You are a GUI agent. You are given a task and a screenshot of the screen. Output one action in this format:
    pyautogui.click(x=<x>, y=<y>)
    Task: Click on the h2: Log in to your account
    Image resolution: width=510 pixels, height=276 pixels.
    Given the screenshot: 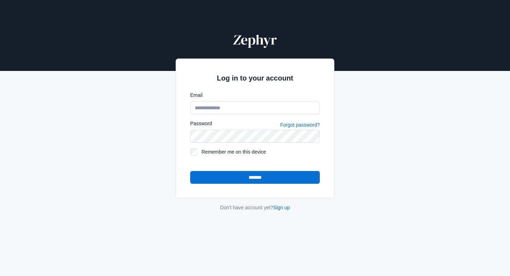 What is the action you would take?
    pyautogui.click(x=255, y=78)
    